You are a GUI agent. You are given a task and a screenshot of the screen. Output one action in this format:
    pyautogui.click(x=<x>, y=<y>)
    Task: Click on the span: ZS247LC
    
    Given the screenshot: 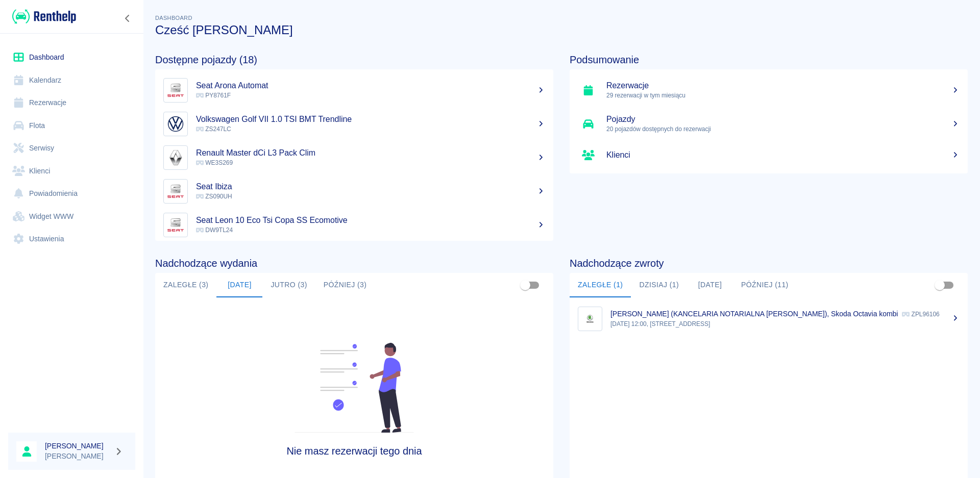 What is the action you would take?
    pyautogui.click(x=214, y=129)
    